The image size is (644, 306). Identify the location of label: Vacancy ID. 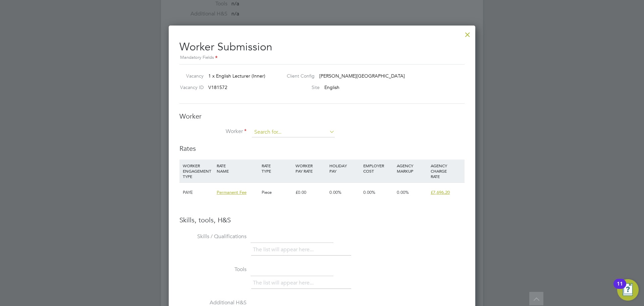
(191, 87).